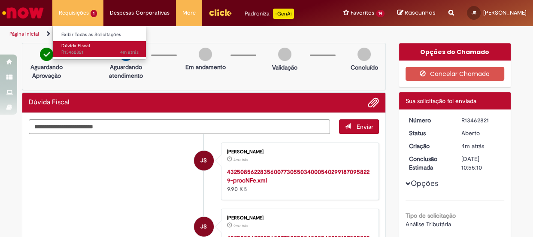 The height and width of the screenshot is (237, 533). I want to click on span: Análise Tributária, so click(429, 224).